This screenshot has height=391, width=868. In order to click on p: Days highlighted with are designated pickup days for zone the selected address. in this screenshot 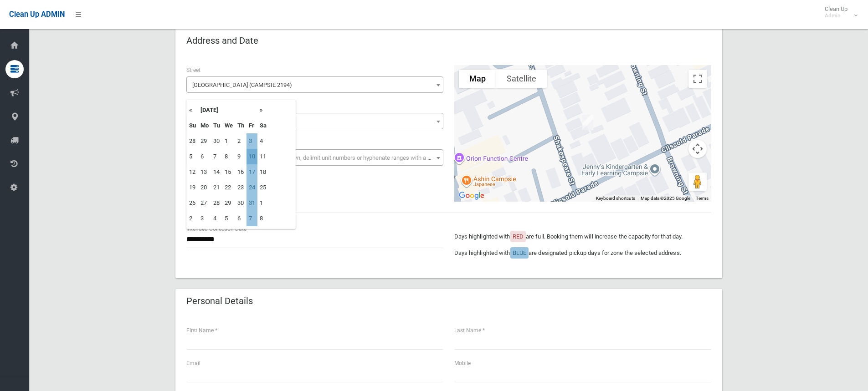, I will do `click(583, 253)`.